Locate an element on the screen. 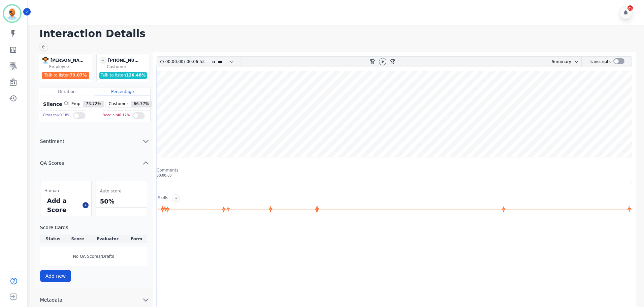 Image resolution: width=644 pixels, height=307 pixels. h1: Interaction Details is located at coordinates (338, 34).